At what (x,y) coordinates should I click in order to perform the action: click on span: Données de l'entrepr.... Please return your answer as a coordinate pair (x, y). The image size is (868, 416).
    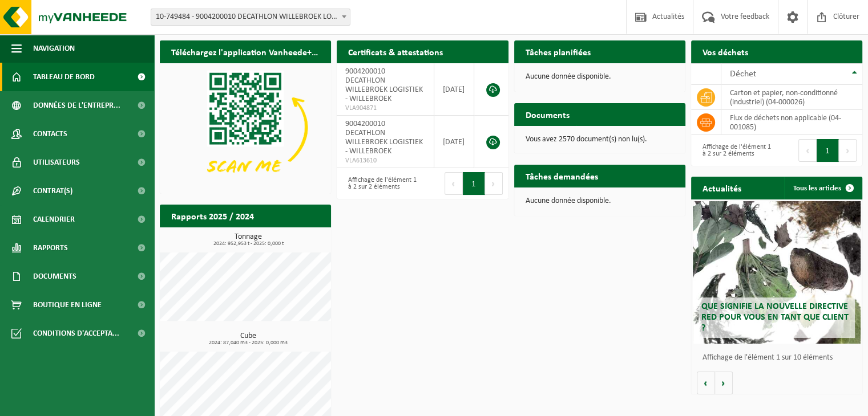
    Looking at the image, I should click on (77, 106).